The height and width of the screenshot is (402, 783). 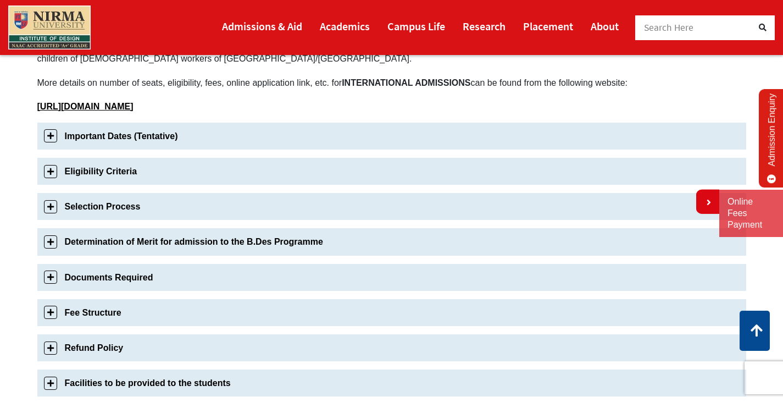 What do you see at coordinates (392, 136) in the screenshot?
I see `a: Important Dates (Tentative)` at bounding box center [392, 136].